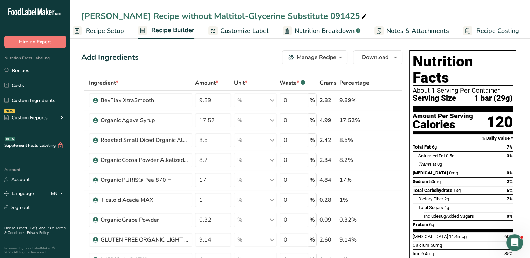  What do you see at coordinates (16, 228) in the screenshot?
I see `a: Hire an Expert .` at bounding box center [16, 228].